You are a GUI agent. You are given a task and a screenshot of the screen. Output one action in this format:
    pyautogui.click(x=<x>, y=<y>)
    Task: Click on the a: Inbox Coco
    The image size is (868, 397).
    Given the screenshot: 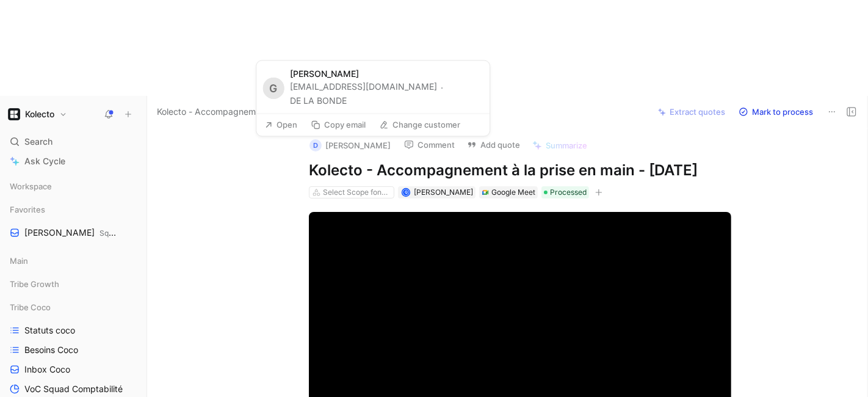 What is the action you would take?
    pyautogui.click(x=73, y=370)
    